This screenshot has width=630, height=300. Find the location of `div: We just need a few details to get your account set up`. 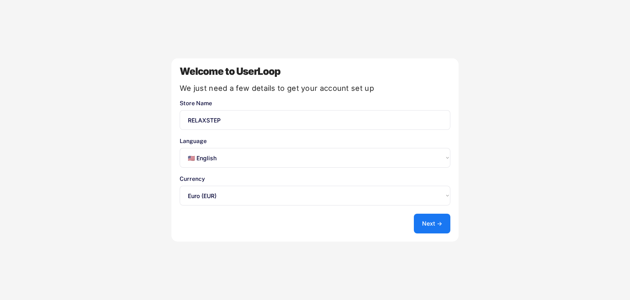

div: We just need a few details to get your account set up is located at coordinates (315, 88).